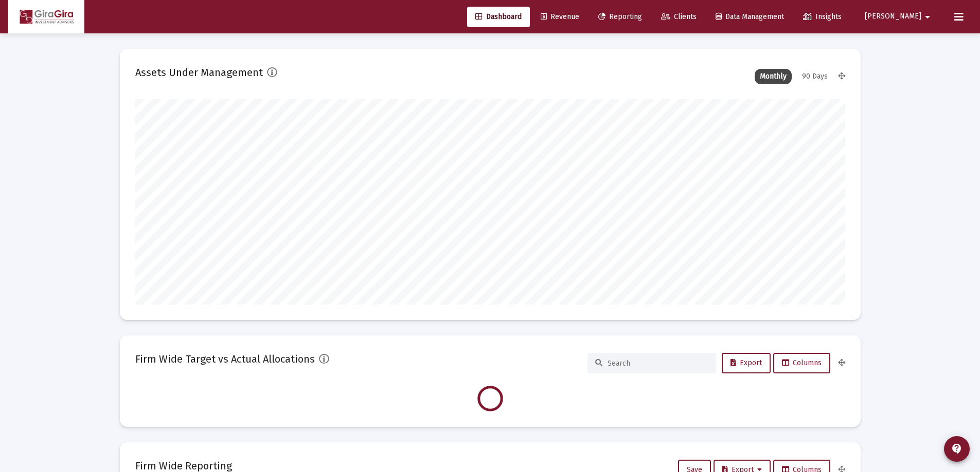  What do you see at coordinates (749, 17) in the screenshot?
I see `a: Data Management` at bounding box center [749, 17].